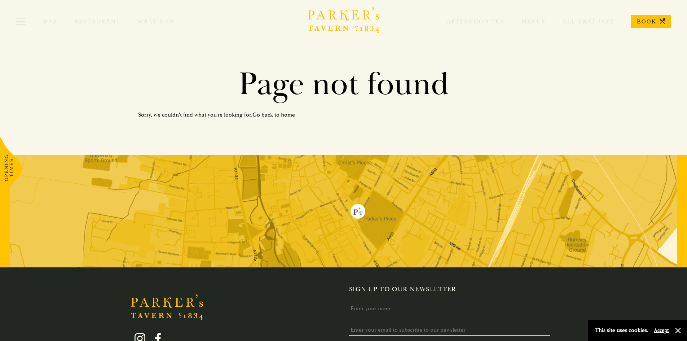 This screenshot has height=341, width=687. I want to click on a: Go back to home, so click(274, 115).